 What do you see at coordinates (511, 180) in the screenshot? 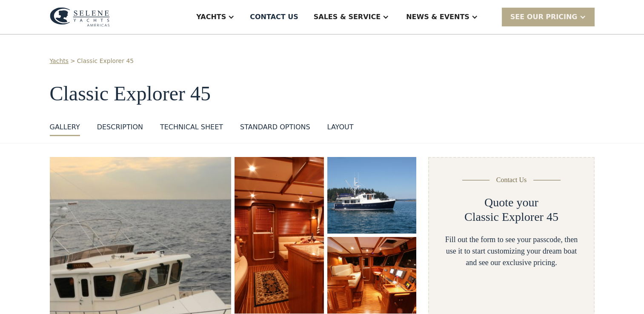
I see `div: Contact Us` at bounding box center [511, 180].